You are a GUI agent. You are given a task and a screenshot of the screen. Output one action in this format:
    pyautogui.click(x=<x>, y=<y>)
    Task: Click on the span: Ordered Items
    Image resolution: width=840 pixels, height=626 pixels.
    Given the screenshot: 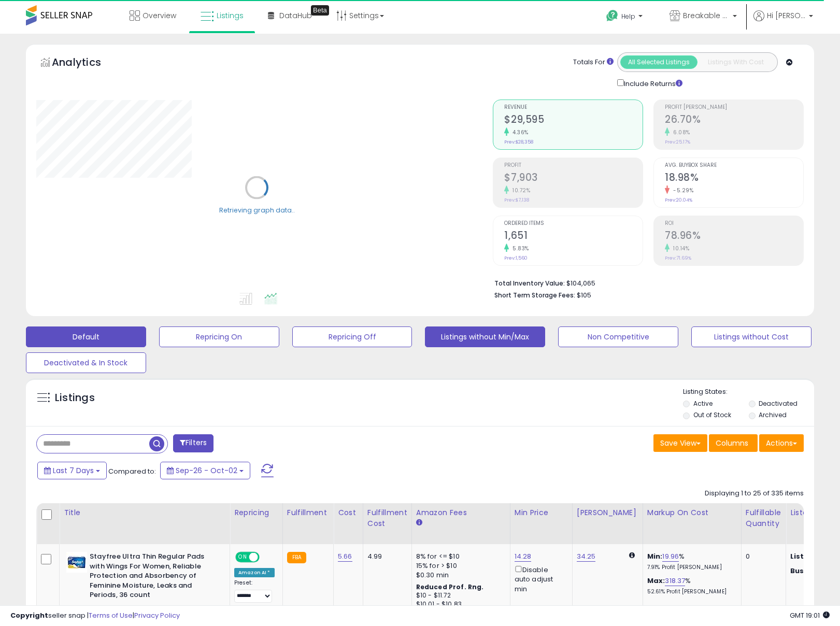 What is the action you would take?
    pyautogui.click(x=573, y=224)
    